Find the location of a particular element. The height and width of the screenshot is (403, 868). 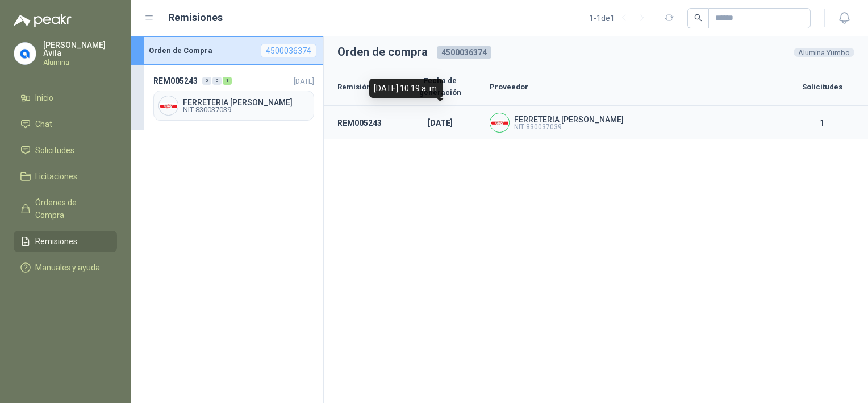

span: Licitaciones is located at coordinates (56, 176).